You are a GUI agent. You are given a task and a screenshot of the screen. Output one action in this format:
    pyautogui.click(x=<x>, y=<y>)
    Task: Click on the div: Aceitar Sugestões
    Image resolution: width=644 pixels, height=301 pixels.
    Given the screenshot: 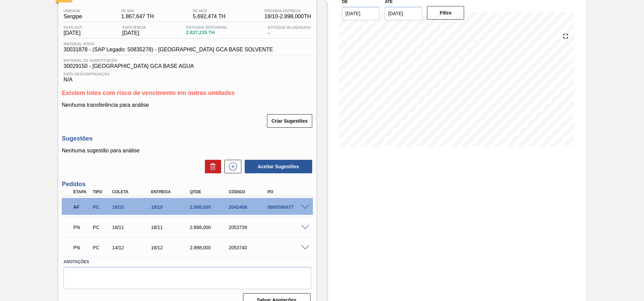 What is the action you would take?
    pyautogui.click(x=277, y=167)
    